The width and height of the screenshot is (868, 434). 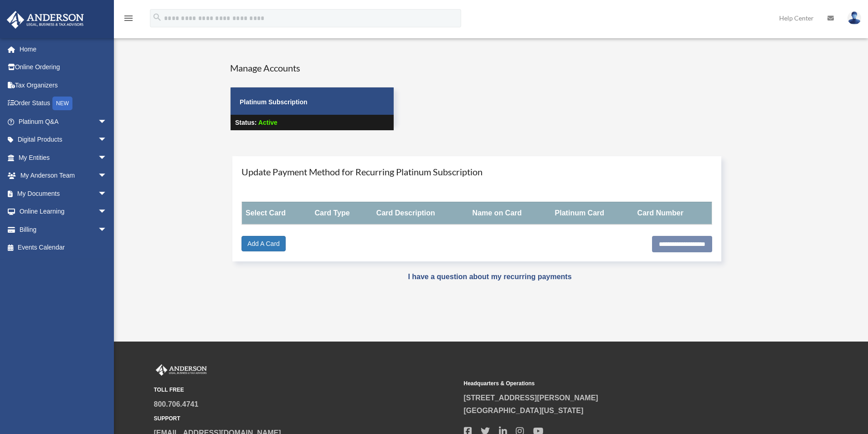 I want to click on small: TOLL FREE, so click(x=306, y=390).